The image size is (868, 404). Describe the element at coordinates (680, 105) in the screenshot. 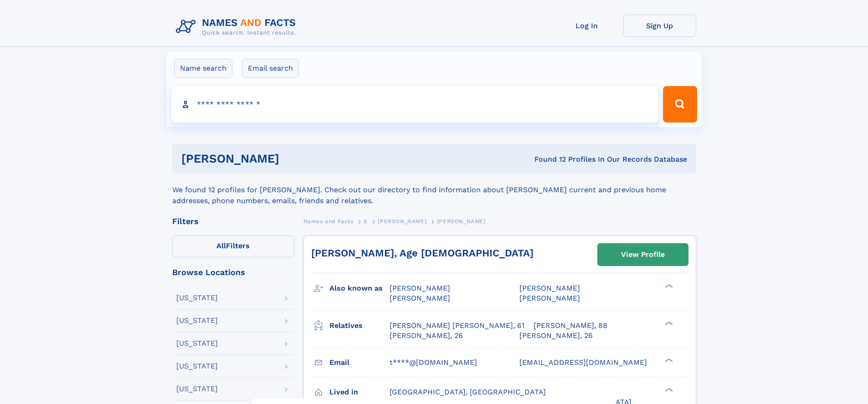

I see `button: Search Button` at that location.